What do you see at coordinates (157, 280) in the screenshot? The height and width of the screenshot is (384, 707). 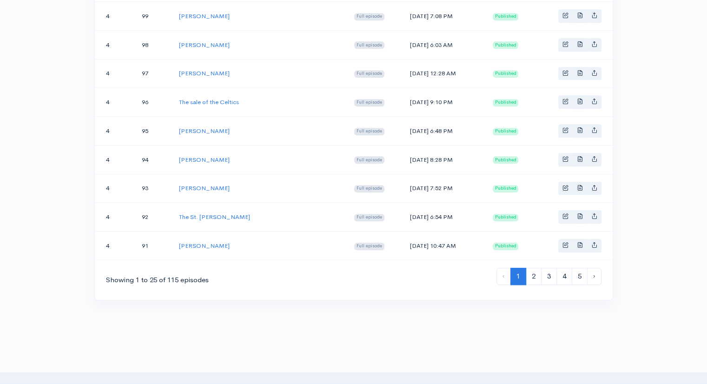 I see `div: Showing 1 to 25 of 115 episodes` at bounding box center [157, 280].